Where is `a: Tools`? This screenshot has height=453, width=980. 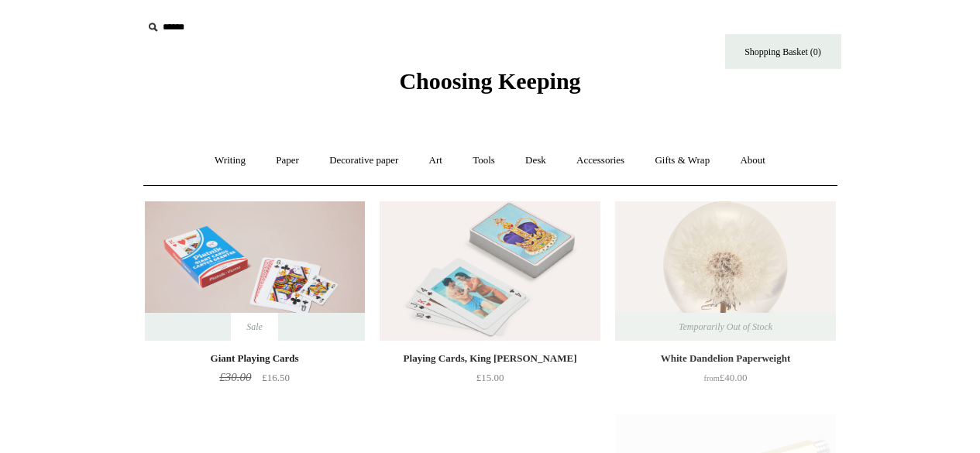 a: Tools is located at coordinates (483, 161).